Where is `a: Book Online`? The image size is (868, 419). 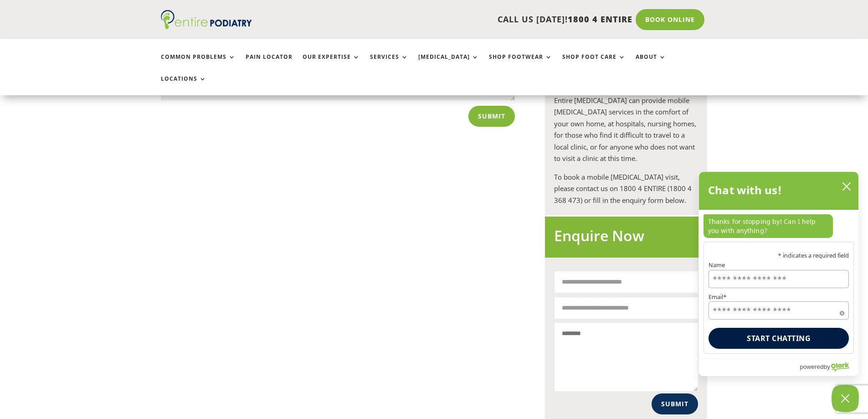
a: Book Online is located at coordinates (670, 20).